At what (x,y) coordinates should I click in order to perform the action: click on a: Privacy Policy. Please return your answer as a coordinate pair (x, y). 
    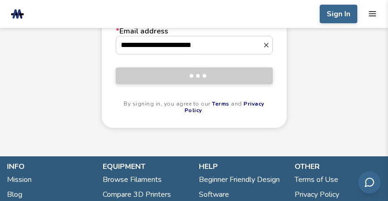
    Looking at the image, I should click on (224, 107).